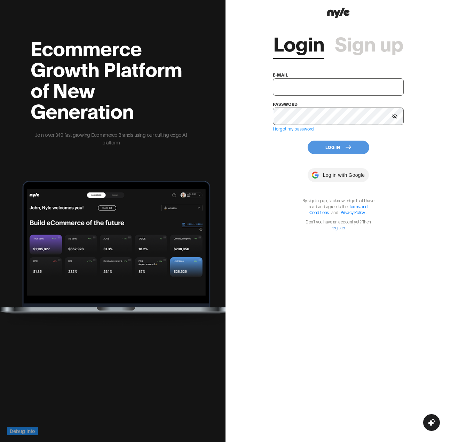  What do you see at coordinates (338, 206) in the screenshot?
I see `p: By signing up, I acknowledge that I have read and agree to the .` at bounding box center [338, 206].